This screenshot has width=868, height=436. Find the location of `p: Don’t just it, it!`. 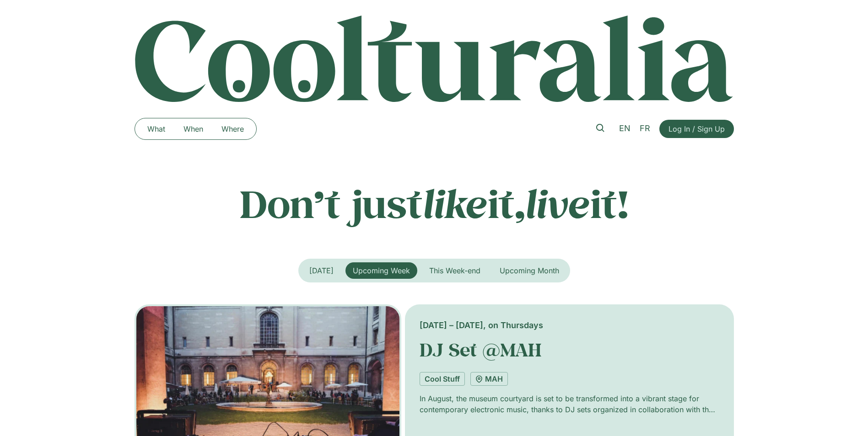

p: Don’t just it, it! is located at coordinates (434, 203).